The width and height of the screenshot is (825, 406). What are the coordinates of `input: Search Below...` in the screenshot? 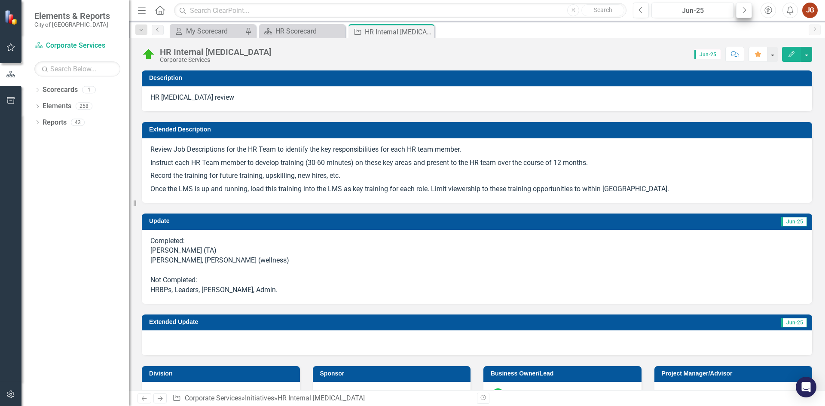 It's located at (77, 69).